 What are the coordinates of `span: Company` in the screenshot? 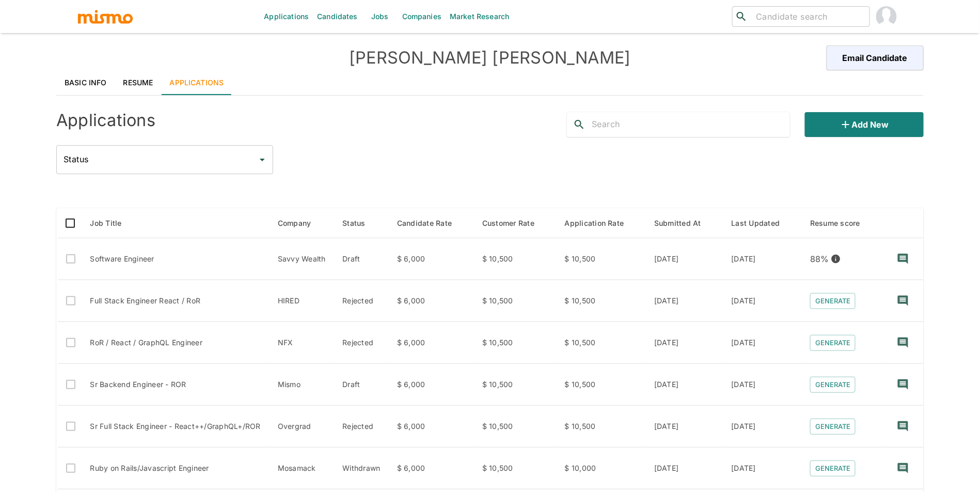 It's located at (301, 223).